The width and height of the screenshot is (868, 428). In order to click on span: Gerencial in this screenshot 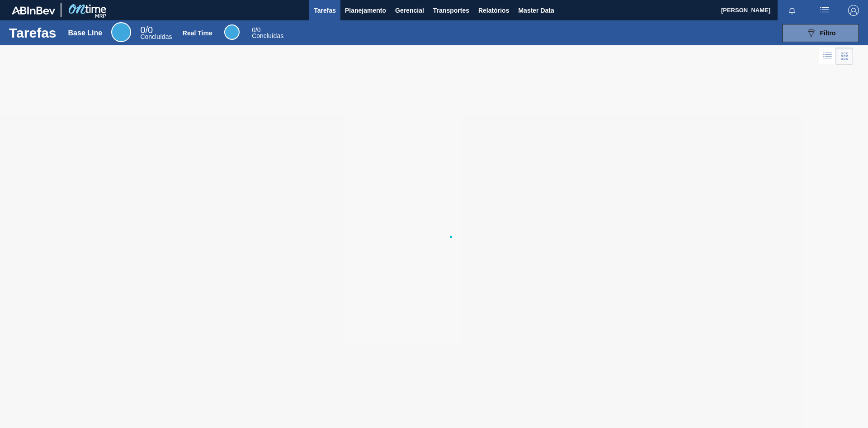, I will do `click(410, 10)`.